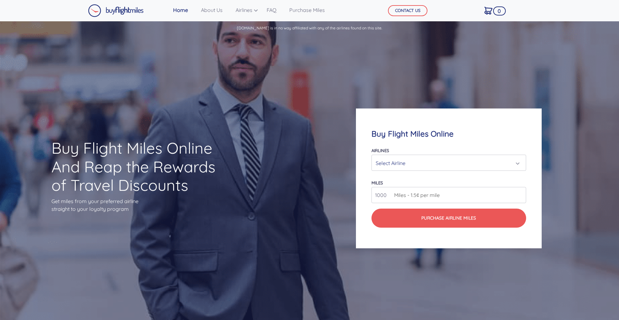 This screenshot has width=619, height=320. What do you see at coordinates (448, 134) in the screenshot?
I see `h4: Buy Flight Miles Online` at bounding box center [448, 134].